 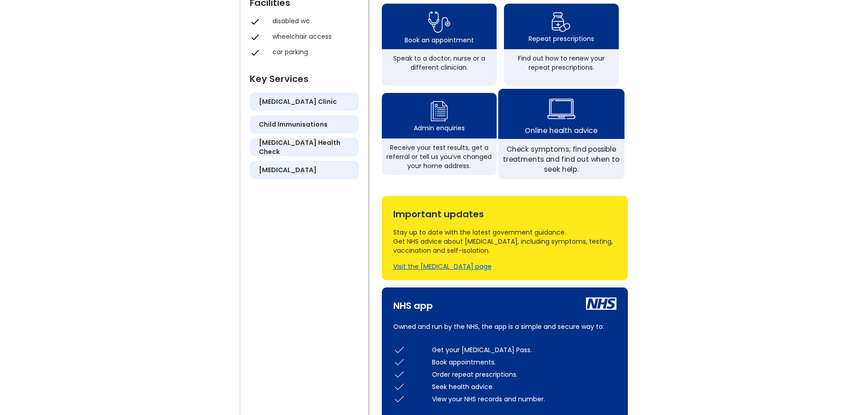 What do you see at coordinates (412, 303) in the screenshot?
I see `div: NHS app` at bounding box center [412, 303].